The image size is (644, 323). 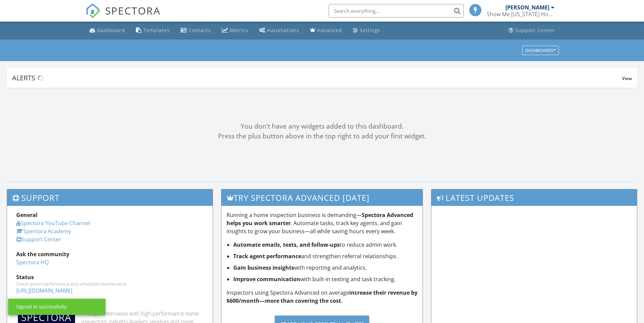 I want to click on li: with built-in texting and task tracking., so click(x=326, y=279).